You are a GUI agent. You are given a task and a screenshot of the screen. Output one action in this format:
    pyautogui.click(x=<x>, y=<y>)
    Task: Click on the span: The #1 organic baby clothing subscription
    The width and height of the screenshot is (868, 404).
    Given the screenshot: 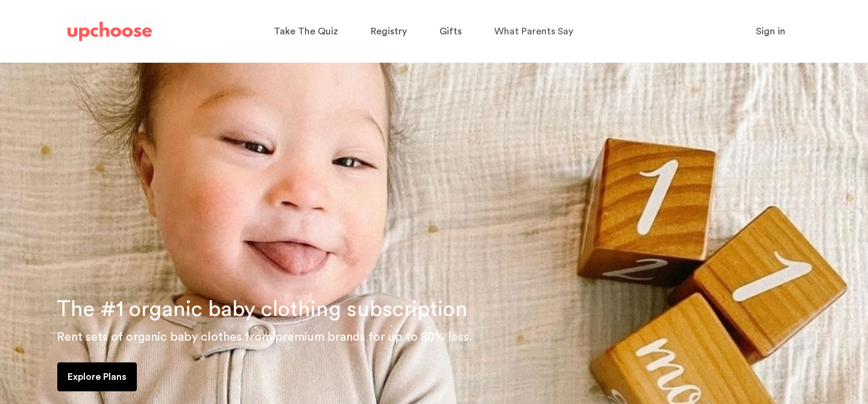 What is the action you would take?
    pyautogui.click(x=262, y=309)
    